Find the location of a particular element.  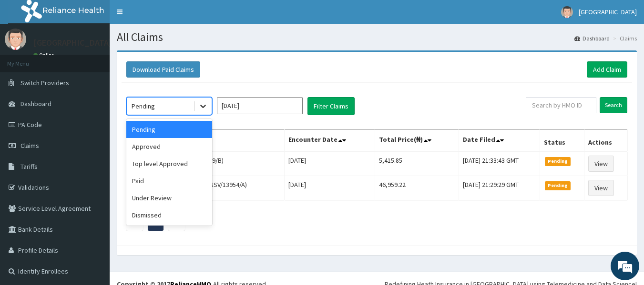

th: Date Filed is located at coordinates (499, 141).